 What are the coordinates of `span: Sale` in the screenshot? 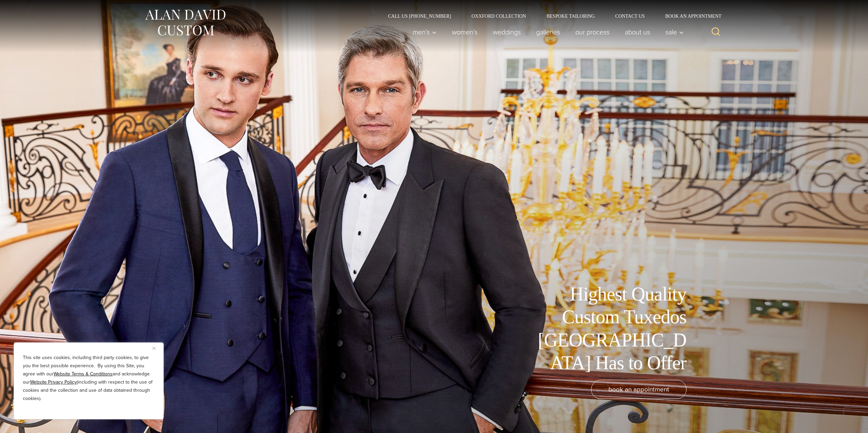 It's located at (674, 32).